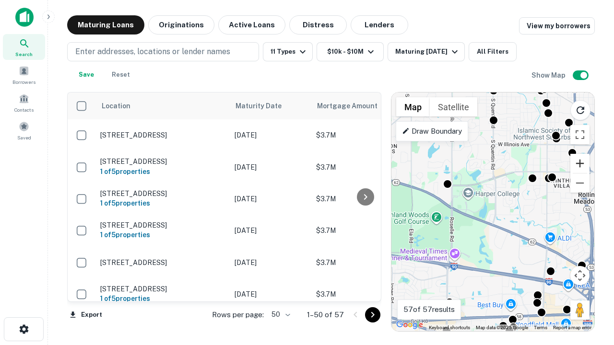 Image resolution: width=614 pixels, height=345 pixels. I want to click on button: Lenders, so click(380, 25).